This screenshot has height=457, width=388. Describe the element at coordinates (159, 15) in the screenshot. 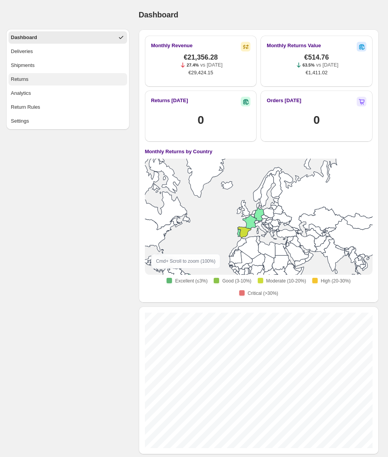

I see `span: Dashboard` at that location.